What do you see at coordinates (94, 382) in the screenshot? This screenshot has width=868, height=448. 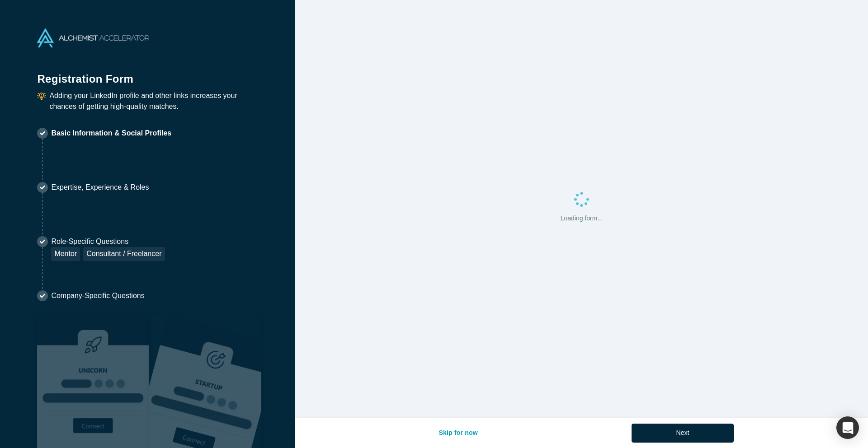 I see `img: Robust Technologies` at bounding box center [94, 382].